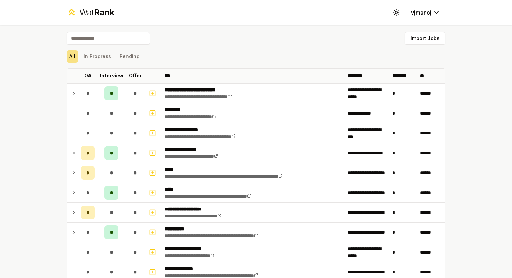 This screenshot has width=512, height=278. Describe the element at coordinates (421, 13) in the screenshot. I see `span: vjmanoj` at that location.